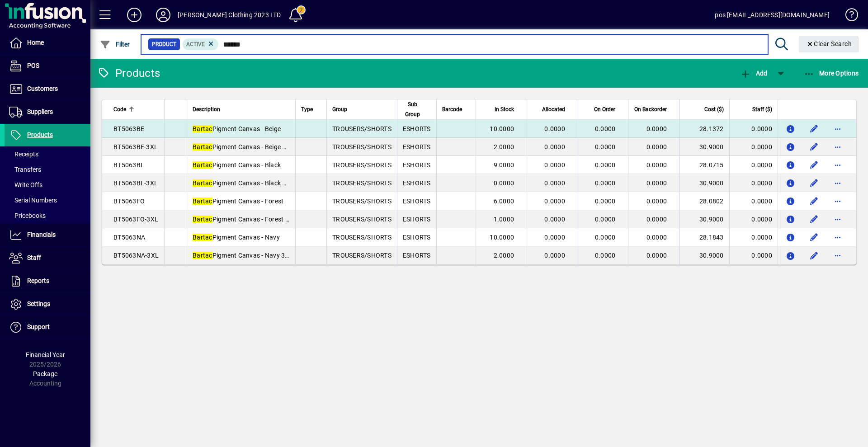  Describe the element at coordinates (307, 109) in the screenshot. I see `span: Type` at that location.